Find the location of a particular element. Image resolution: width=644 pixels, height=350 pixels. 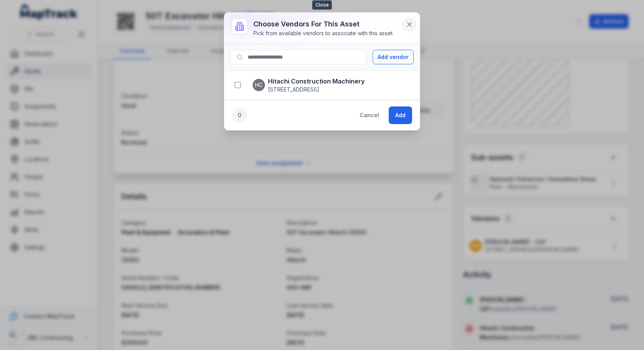

span: HC is located at coordinates (259, 85).